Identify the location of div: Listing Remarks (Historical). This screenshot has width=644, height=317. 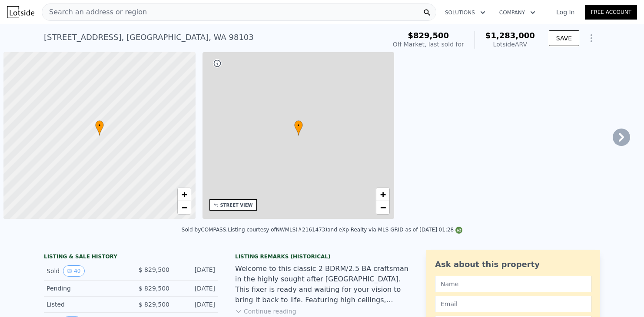
(322, 257).